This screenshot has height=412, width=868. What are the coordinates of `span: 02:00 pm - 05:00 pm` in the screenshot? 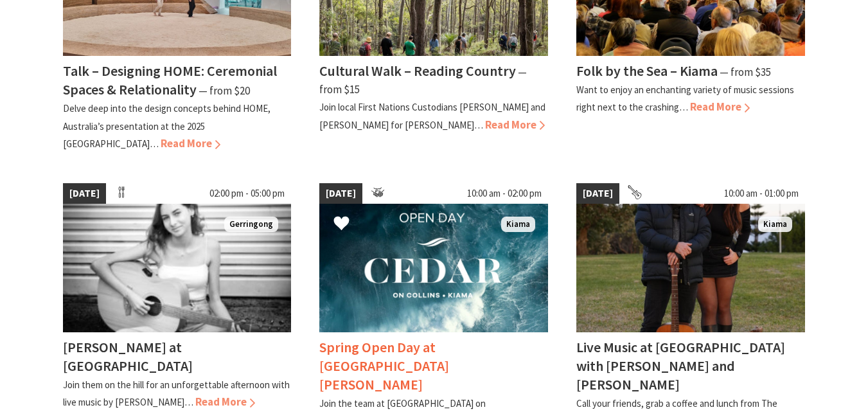 It's located at (246, 193).